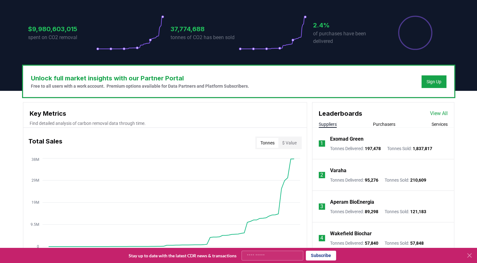  I want to click on a: Exomad Green, so click(346, 139).